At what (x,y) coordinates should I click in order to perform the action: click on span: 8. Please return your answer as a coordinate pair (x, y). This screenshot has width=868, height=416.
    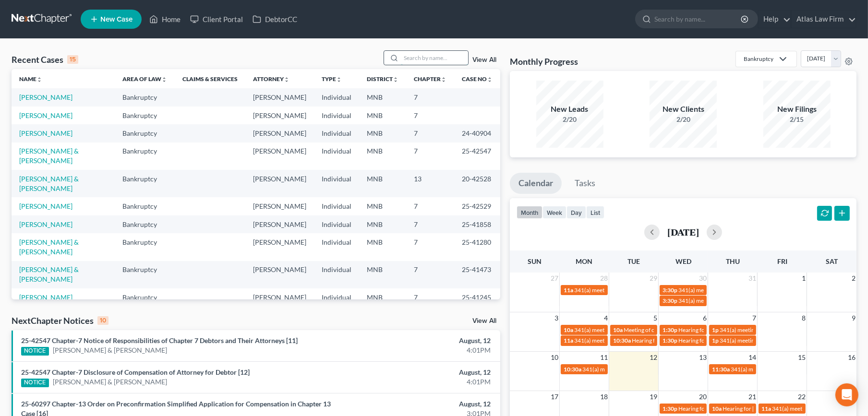
    Looking at the image, I should click on (803, 318).